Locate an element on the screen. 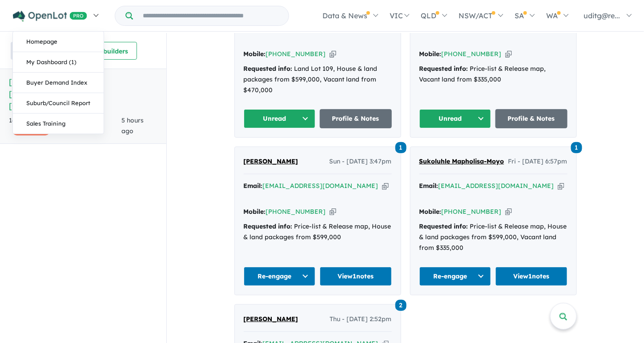 This screenshot has width=644, height=343. a: Sales Training is located at coordinates (59, 123).